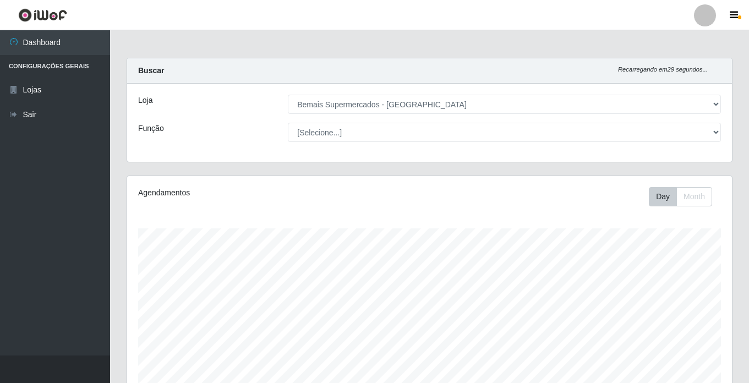  Describe the element at coordinates (663, 197) in the screenshot. I see `button: Day` at that location.